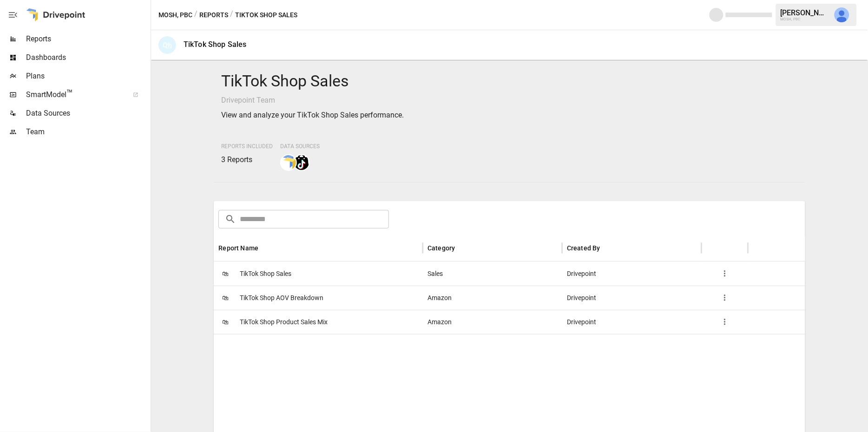 The image size is (868, 432). Describe the element at coordinates (247, 146) in the screenshot. I see `span: Reports Included` at that location.